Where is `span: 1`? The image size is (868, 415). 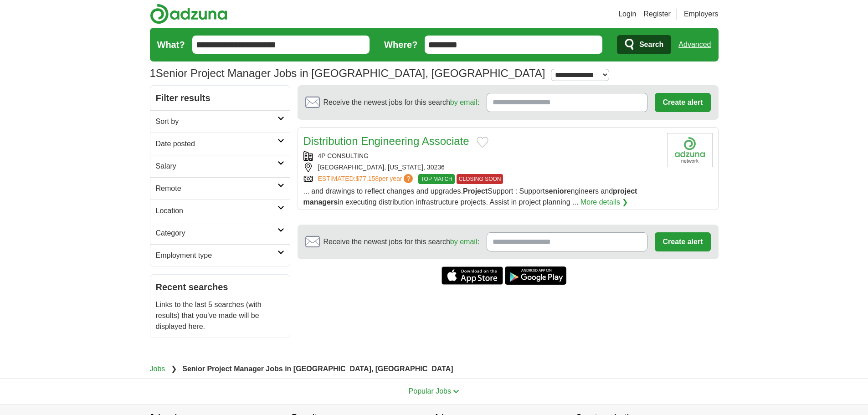 span: 1 is located at coordinates (153, 73).